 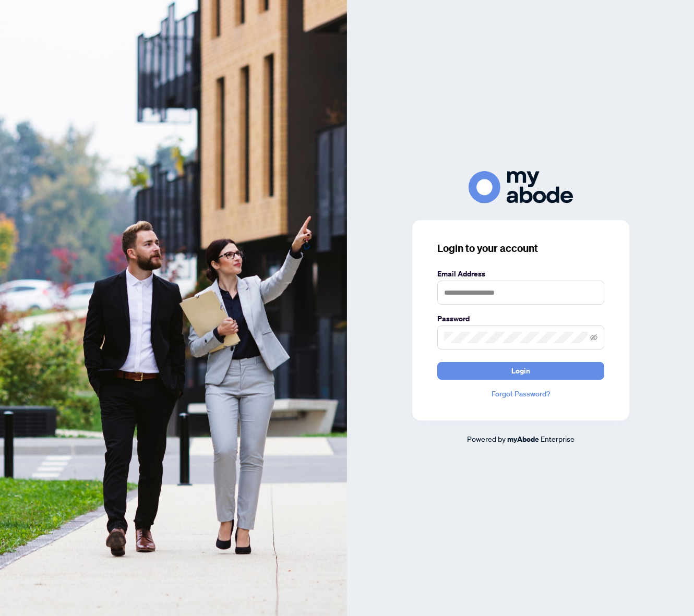 I want to click on label: Email Address, so click(x=520, y=274).